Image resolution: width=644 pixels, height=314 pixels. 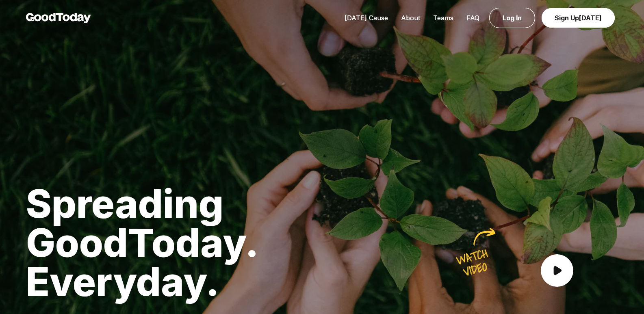 What do you see at coordinates (512, 18) in the screenshot?
I see `a: Log In` at bounding box center [512, 18].